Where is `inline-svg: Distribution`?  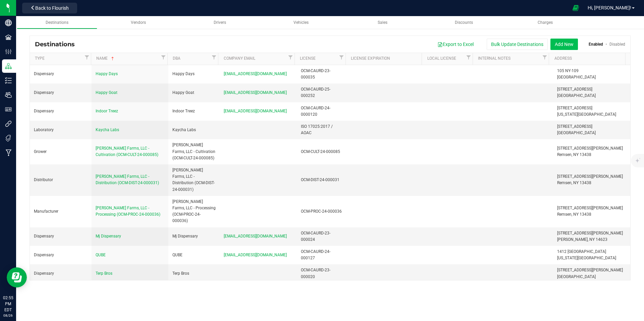
inline-svg: Distribution is located at coordinates (9, 66).